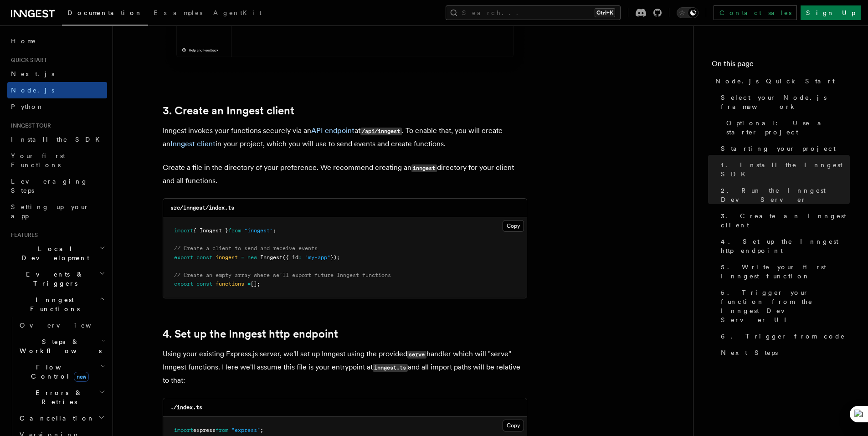 The width and height of the screenshot is (868, 436). What do you see at coordinates (785, 195) in the screenshot?
I see `span: 2. Run the Inngest Dev Server` at bounding box center [785, 195].